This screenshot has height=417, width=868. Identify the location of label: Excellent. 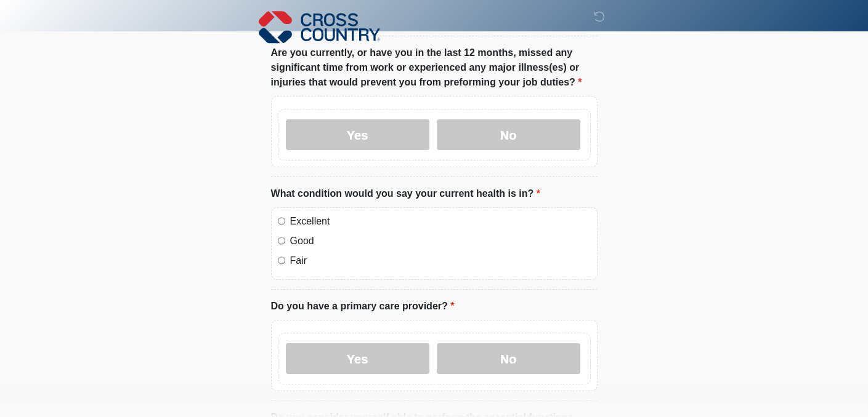
(440, 222).